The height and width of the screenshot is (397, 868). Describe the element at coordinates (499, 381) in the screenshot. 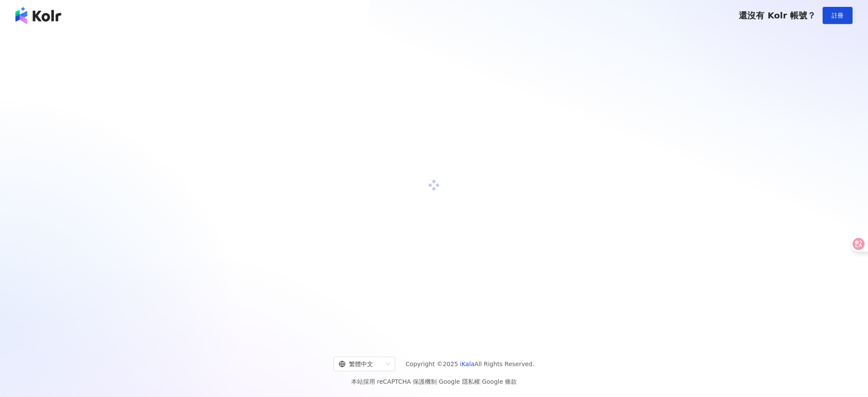

I see `a: Google 條款` at that location.